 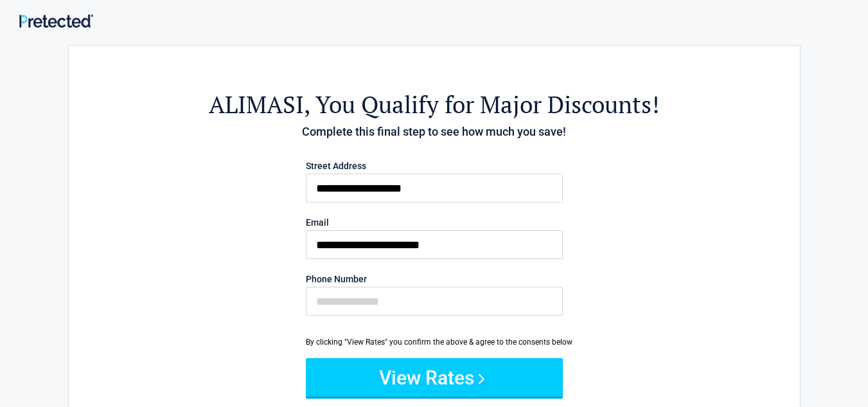 I want to click on label: Email, so click(x=434, y=222).